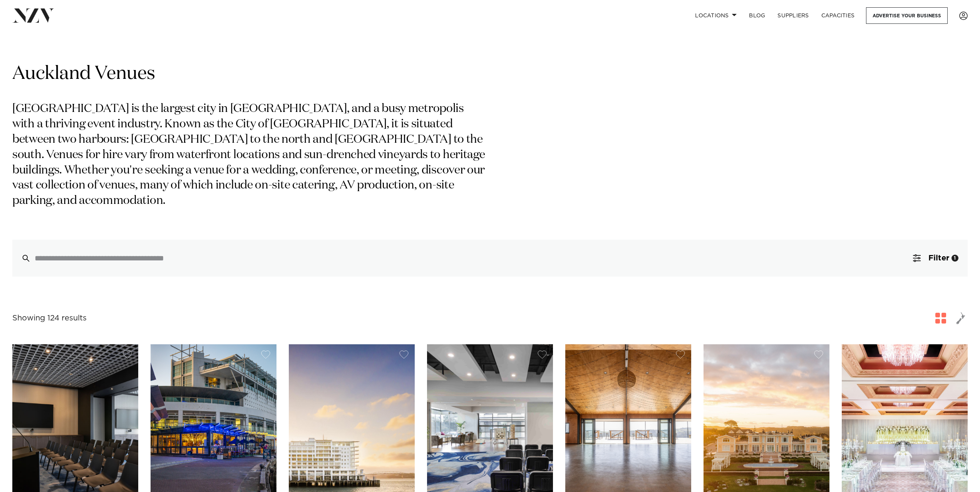 The width and height of the screenshot is (980, 492). Describe the element at coordinates (955, 258) in the screenshot. I see `div: 1` at that location.